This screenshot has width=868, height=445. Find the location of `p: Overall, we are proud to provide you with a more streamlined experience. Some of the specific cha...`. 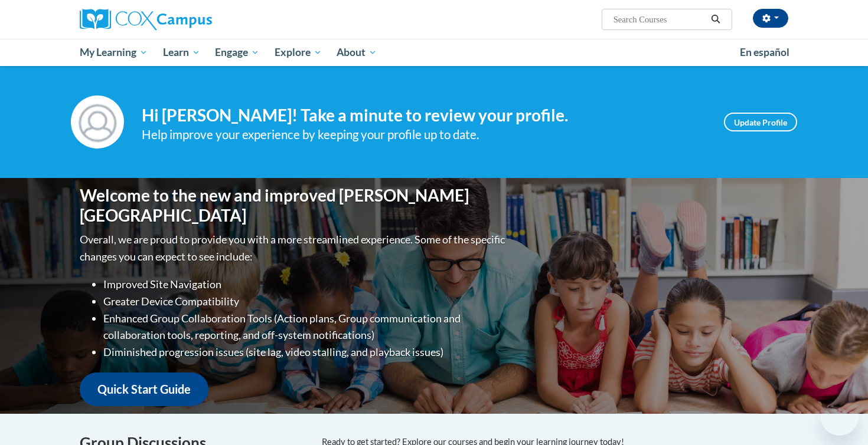

p: Overall, we are proud to provide you with a more streamlined experience. Some of the specific cha... is located at coordinates (294, 248).